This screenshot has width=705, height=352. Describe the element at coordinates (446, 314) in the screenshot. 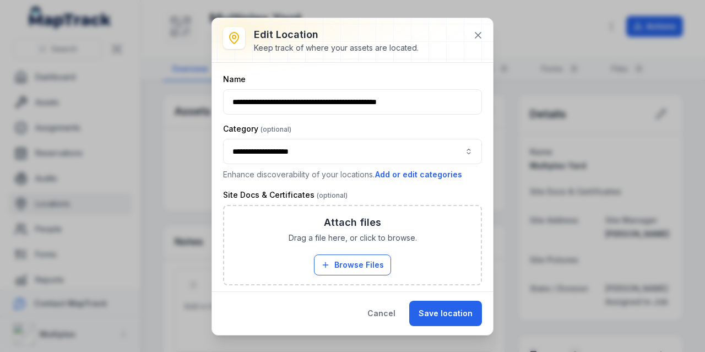

I see `button: Save location` at that location.